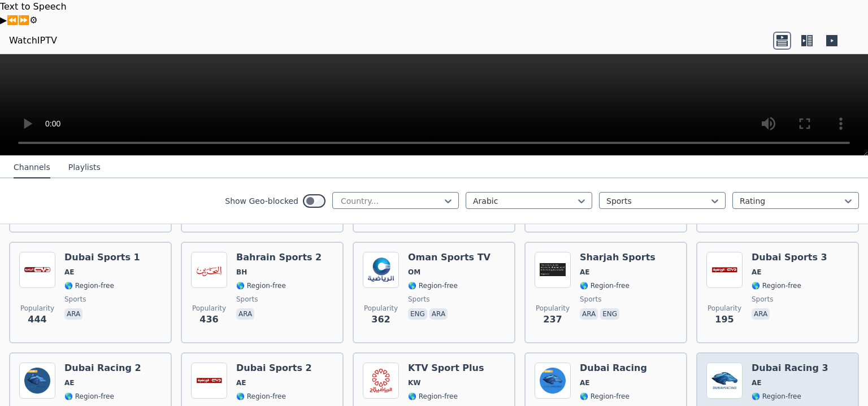  What do you see at coordinates (380, 320) in the screenshot?
I see `span: 362` at bounding box center [380, 320].